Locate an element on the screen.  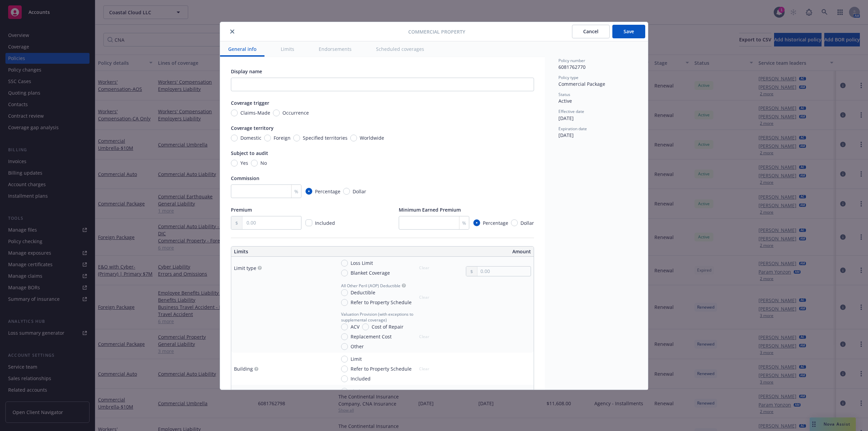
span: Cost of Repair is located at coordinates (387, 327).